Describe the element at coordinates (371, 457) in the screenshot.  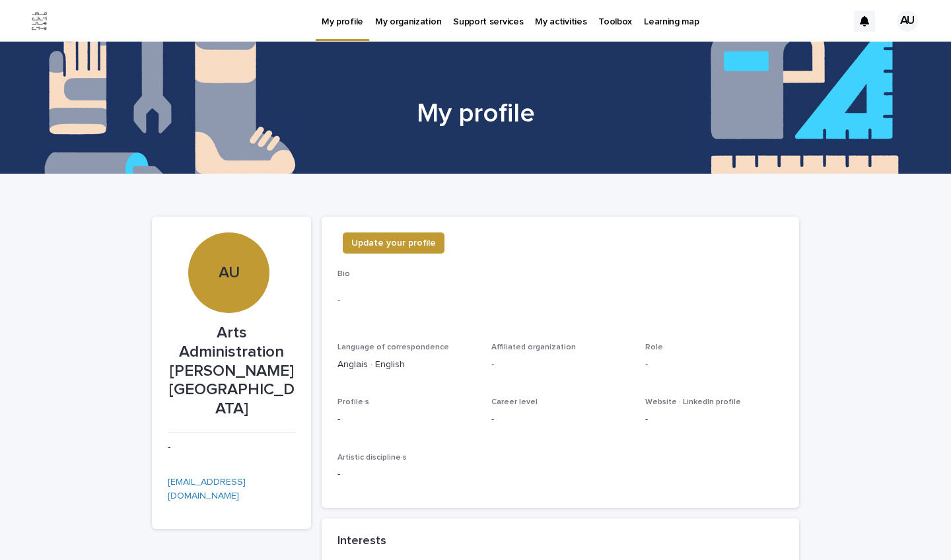
I see `span: Artistic discipline·s` at that location.